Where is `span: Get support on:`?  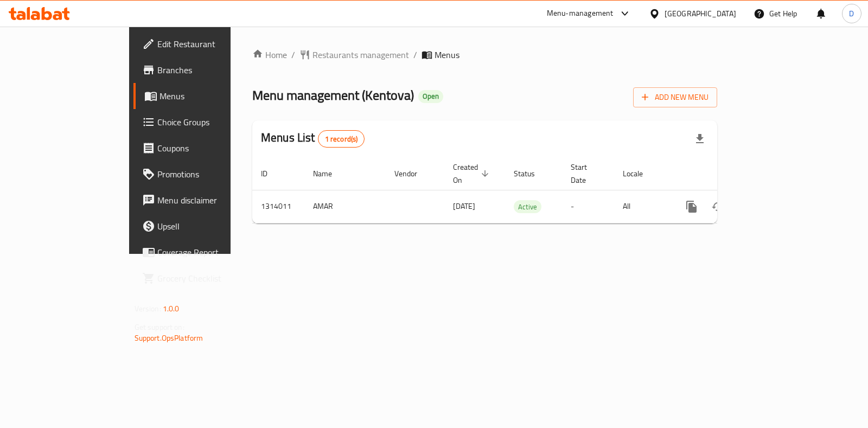 span: Get support on: is located at coordinates (160, 327).